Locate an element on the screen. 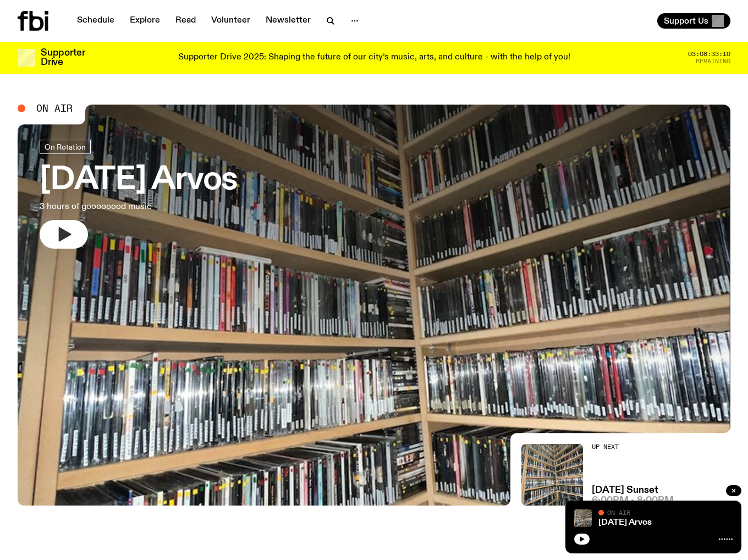  h2: Up Next is located at coordinates (633, 446).